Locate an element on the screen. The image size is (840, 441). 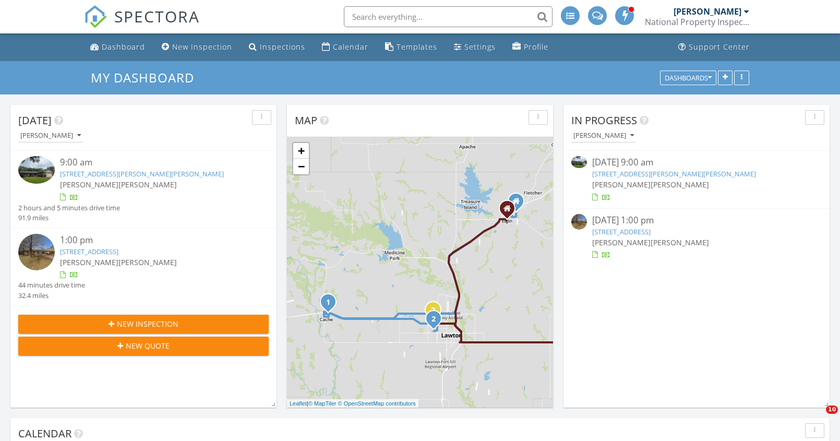
a: Settings is located at coordinates (475, 47).